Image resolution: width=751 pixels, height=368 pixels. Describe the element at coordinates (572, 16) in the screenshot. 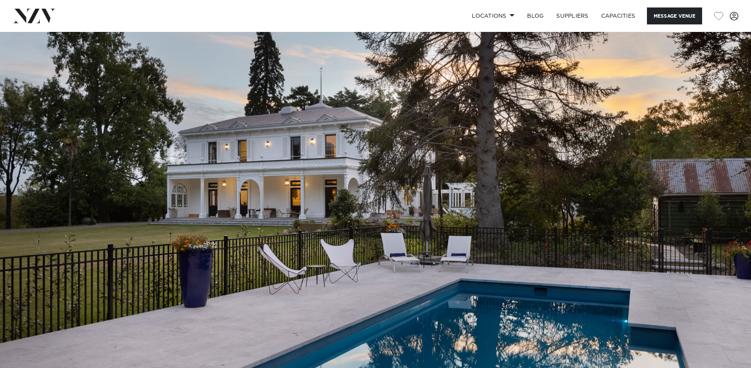

I see `a: SUPPLIERS` at that location.